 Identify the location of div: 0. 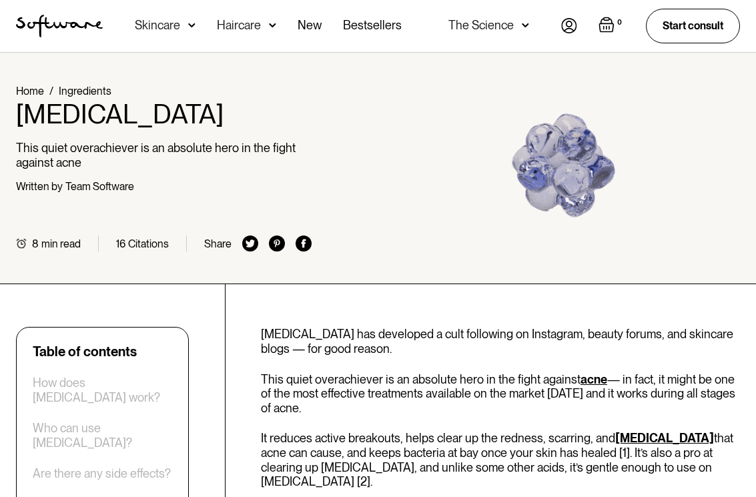
(619, 23).